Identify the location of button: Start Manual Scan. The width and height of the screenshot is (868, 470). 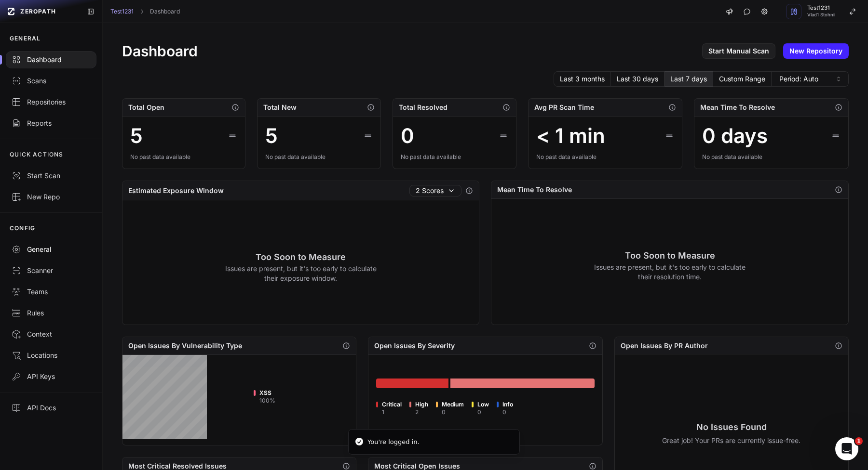
(739, 51).